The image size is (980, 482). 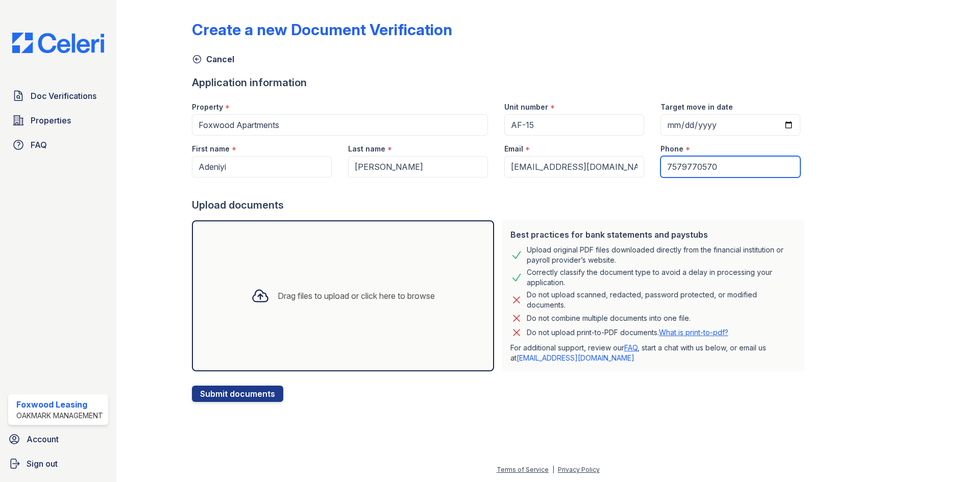 What do you see at coordinates (662, 278) in the screenshot?
I see `div: Correctly classify the document type to avoid a delay in processing your application.` at bounding box center [662, 278].